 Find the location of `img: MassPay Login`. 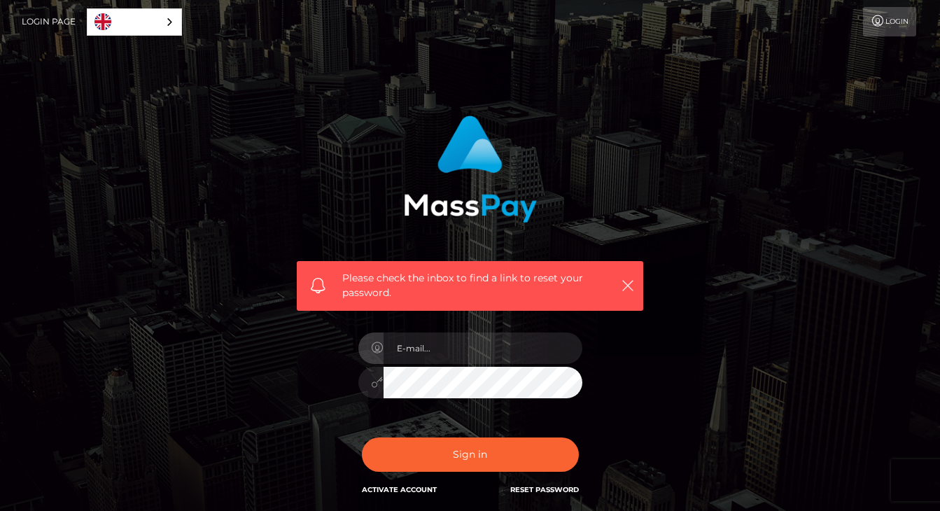

img: MassPay Login is located at coordinates (470, 169).